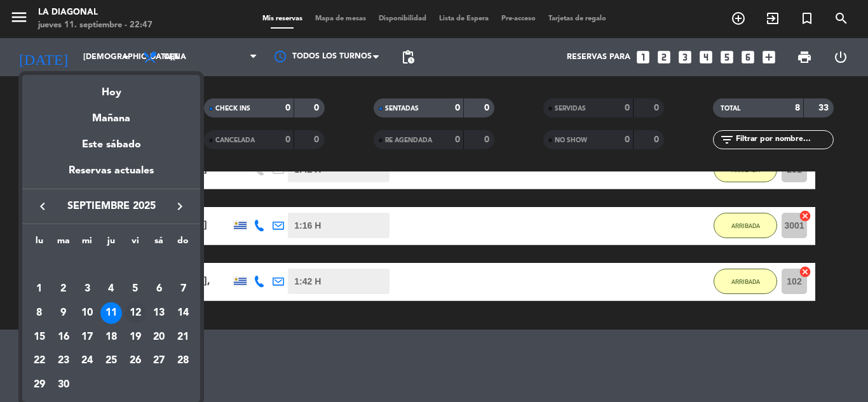 The image size is (868, 402). I want to click on div: 9, so click(64, 313).